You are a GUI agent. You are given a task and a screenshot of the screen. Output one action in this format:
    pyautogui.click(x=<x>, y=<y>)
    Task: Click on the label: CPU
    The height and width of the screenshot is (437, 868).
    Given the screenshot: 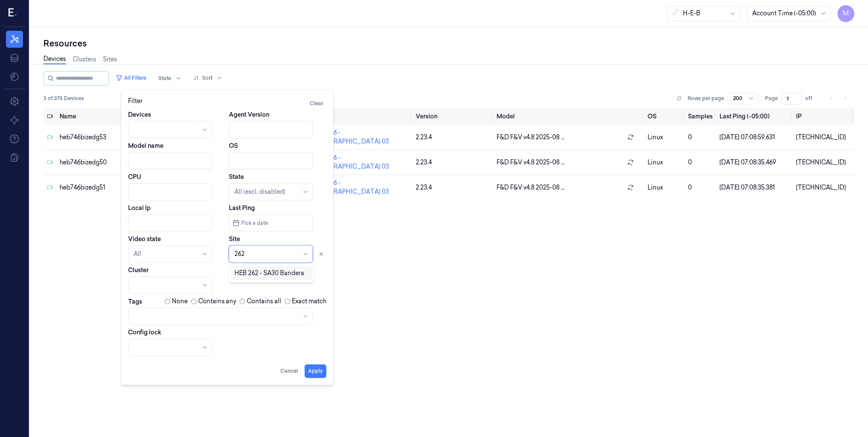 What is the action you would take?
    pyautogui.click(x=134, y=177)
    